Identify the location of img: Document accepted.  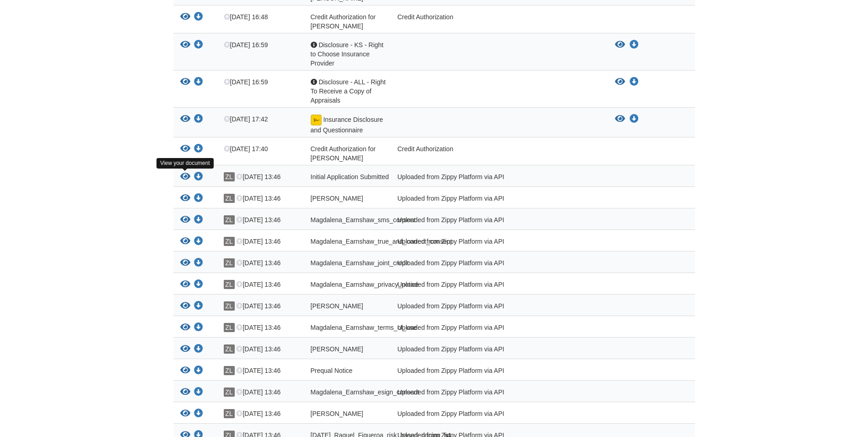
(317, 120).